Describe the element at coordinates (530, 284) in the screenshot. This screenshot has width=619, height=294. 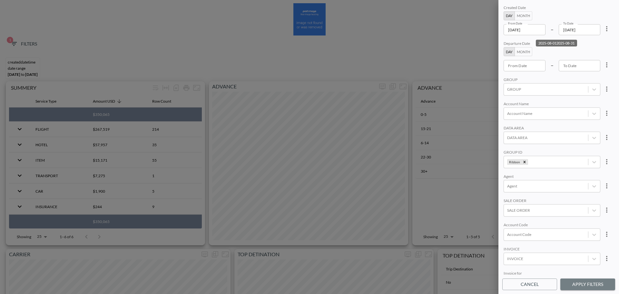
I see `button: Cancel` at that location.